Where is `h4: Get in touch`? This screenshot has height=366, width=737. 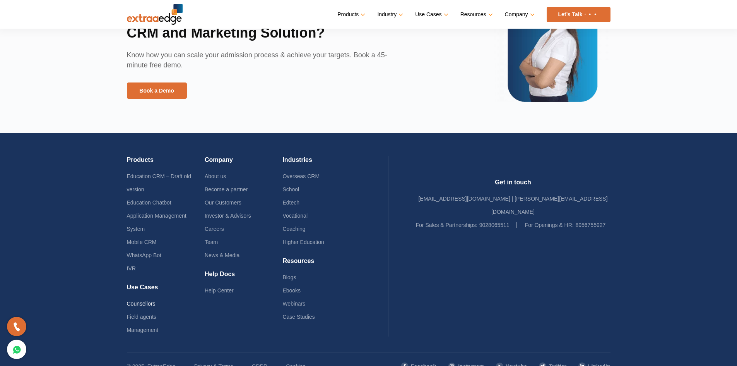 h4: Get in touch is located at coordinates (513, 185).